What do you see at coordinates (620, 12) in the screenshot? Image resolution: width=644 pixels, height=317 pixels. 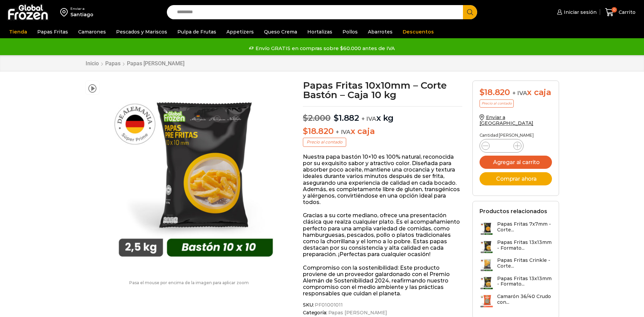 I see `a: 0 Carrito` at bounding box center [620, 12].